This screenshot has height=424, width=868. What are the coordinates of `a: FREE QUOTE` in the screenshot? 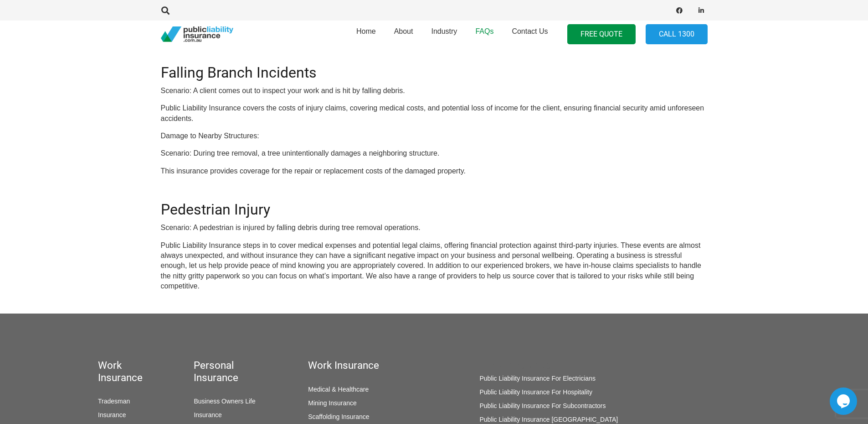 It's located at (601, 34).